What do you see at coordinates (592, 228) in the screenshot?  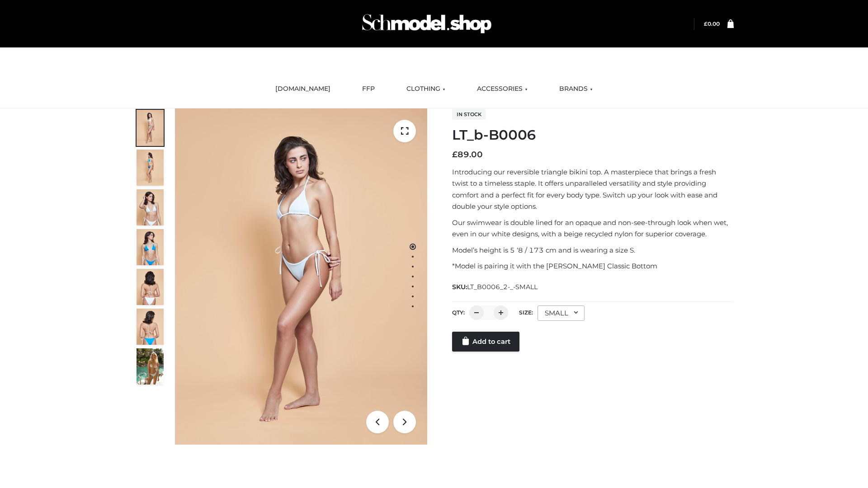 I see `p: Our swimwear is double lined for an opaque and non-see-through look when wet, even in our white d...` at bounding box center [592, 228].